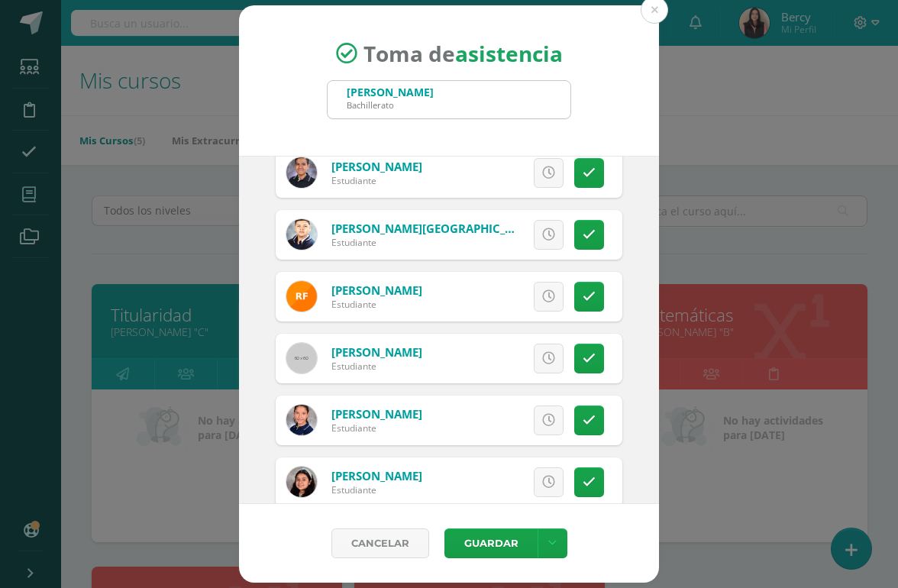 The image size is (898, 588). What do you see at coordinates (302, 420) in the screenshot?
I see `img: 269799f5e4b852b7963de45fca08163e.png` at bounding box center [302, 420].